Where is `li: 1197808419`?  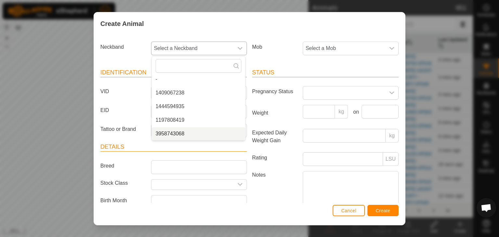 li: 1197808419 is located at coordinates (198, 120).